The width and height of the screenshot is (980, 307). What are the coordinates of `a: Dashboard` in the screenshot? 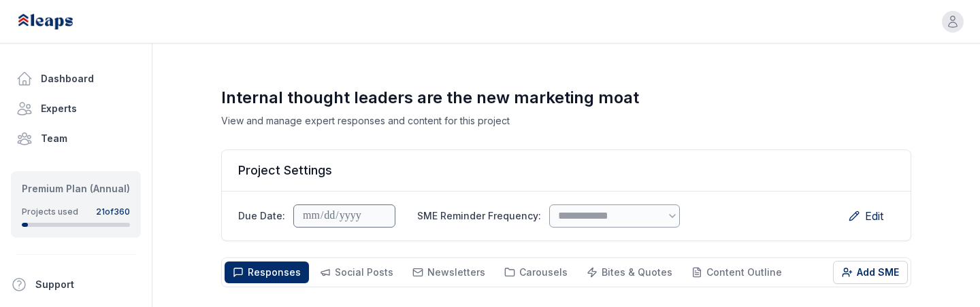 It's located at (76, 79).